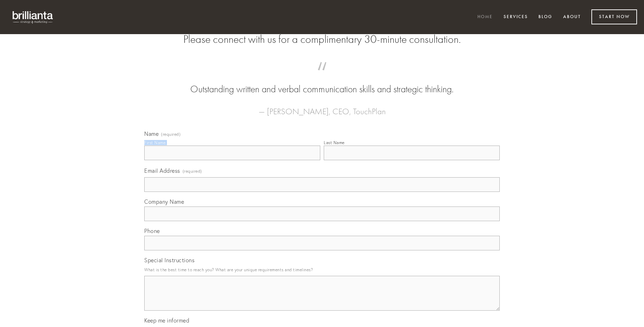 This screenshot has width=644, height=327. I want to click on div: Last Name, so click(334, 143).